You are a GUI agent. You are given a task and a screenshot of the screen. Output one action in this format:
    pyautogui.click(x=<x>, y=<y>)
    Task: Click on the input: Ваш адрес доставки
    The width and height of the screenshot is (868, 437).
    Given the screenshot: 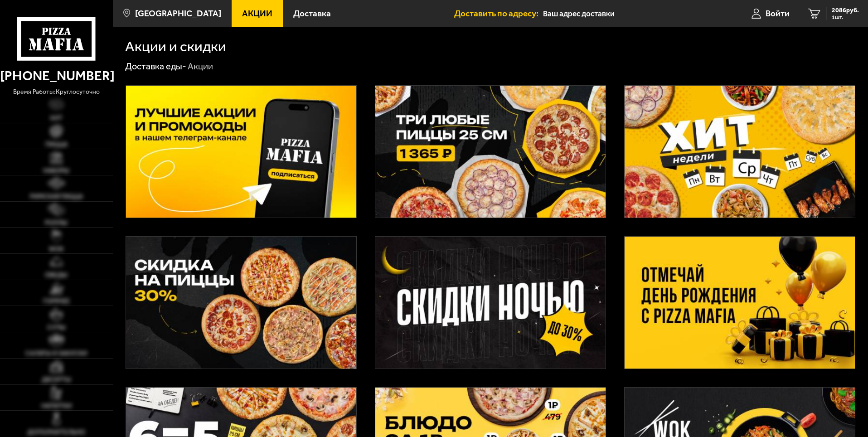 What is the action you would take?
    pyautogui.click(x=630, y=14)
    